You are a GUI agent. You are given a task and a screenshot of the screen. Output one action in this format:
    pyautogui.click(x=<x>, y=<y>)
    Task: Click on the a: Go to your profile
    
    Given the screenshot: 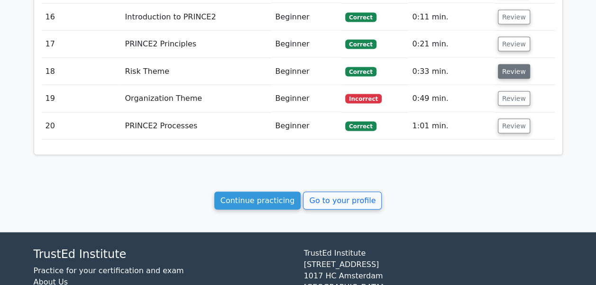 What is the action you would take?
    pyautogui.click(x=342, y=201)
    